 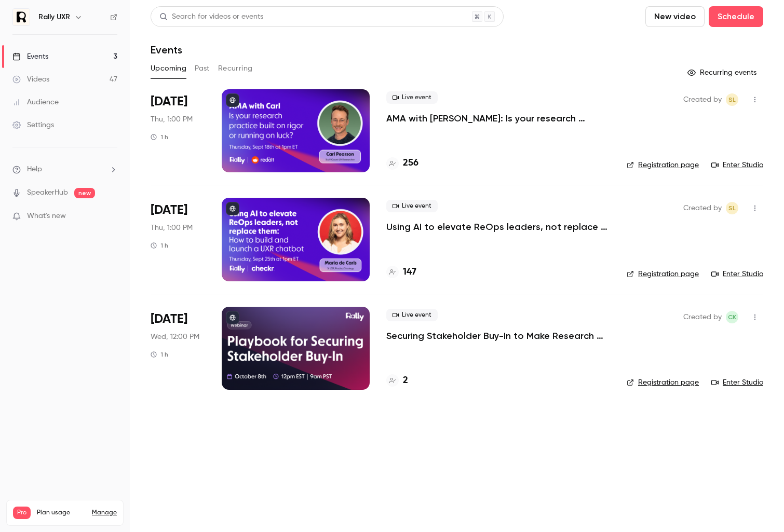 I want to click on button: Past, so click(x=202, y=69).